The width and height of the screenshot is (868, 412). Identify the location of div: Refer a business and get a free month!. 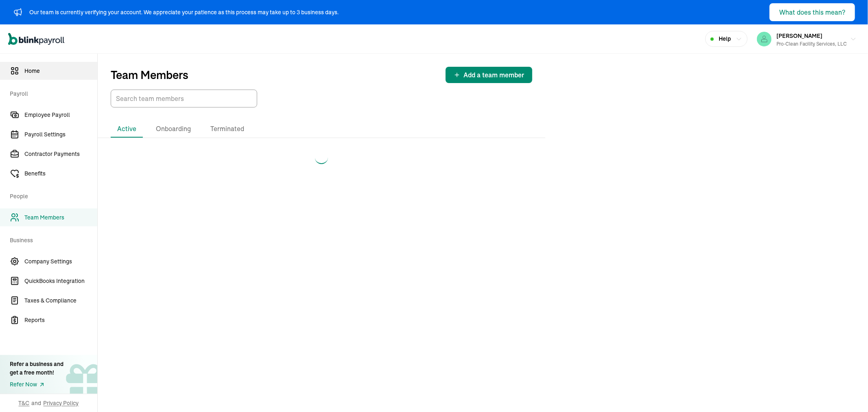
(37, 368).